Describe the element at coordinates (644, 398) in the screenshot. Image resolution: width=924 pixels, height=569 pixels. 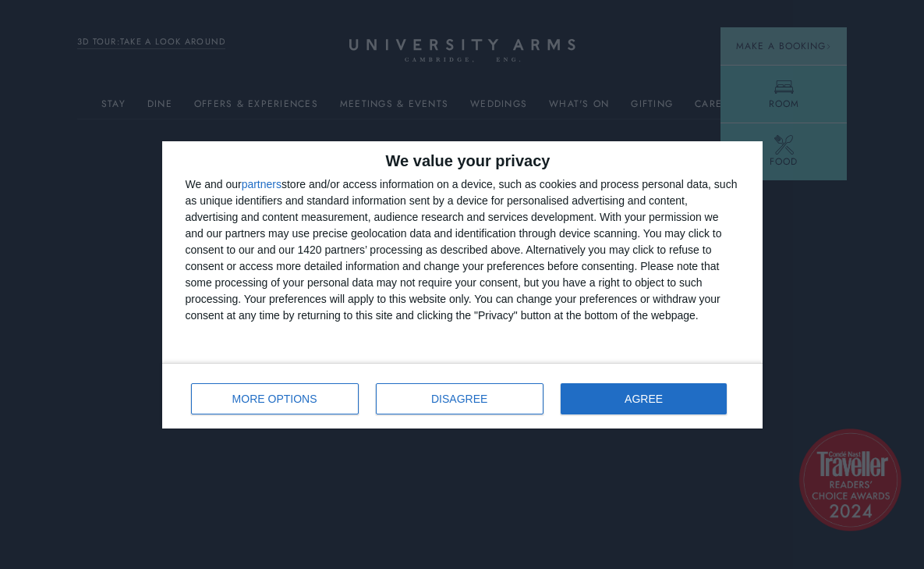
I see `button: AGREE` at that location.